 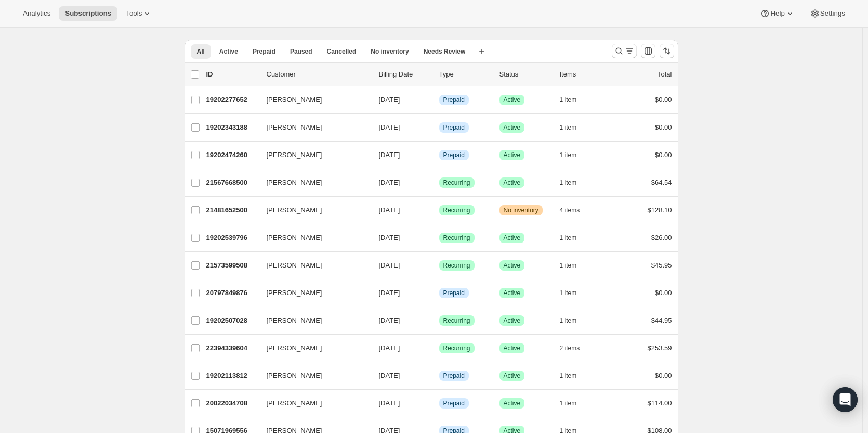 What do you see at coordinates (439, 74) in the screenshot?
I see `div: IDCustomerBilling DateTypeStatusItemsTotal` at bounding box center [439, 74].